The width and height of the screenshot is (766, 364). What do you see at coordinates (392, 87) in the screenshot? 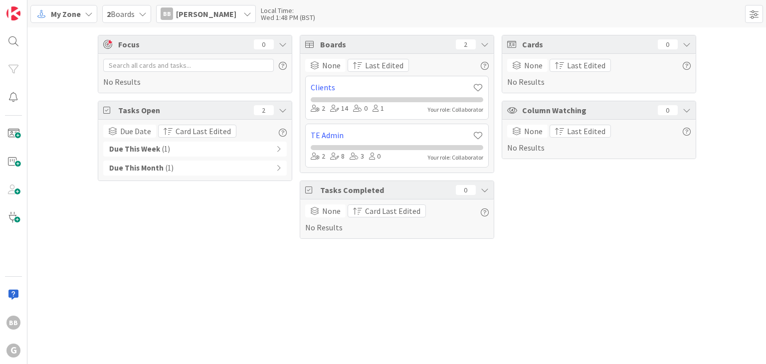
I see `a: Clients` at bounding box center [392, 87].